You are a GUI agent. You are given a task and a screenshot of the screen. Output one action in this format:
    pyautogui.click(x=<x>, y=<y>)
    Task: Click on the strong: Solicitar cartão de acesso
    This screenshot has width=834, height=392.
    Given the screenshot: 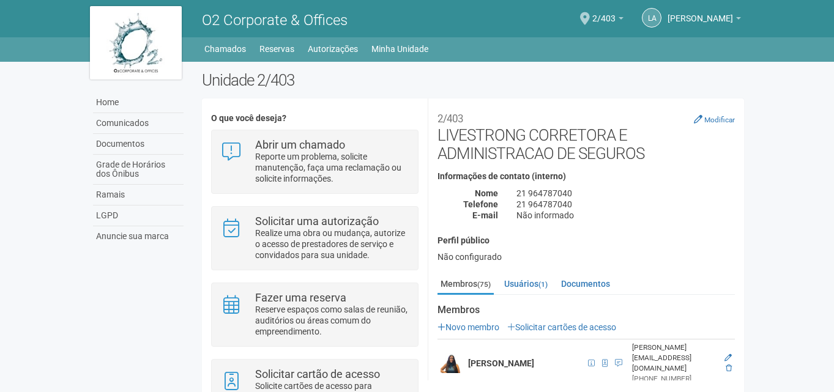 What is the action you would take?
    pyautogui.click(x=317, y=374)
    